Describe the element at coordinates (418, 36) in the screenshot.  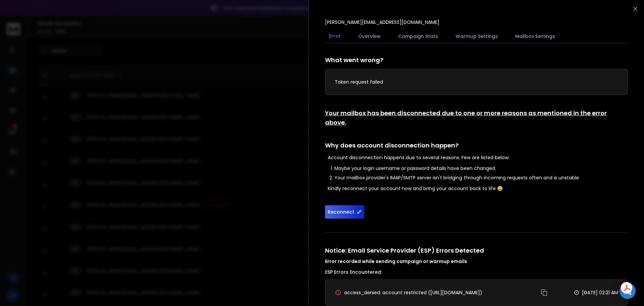
I see `button: Campaign Stats` at that location.